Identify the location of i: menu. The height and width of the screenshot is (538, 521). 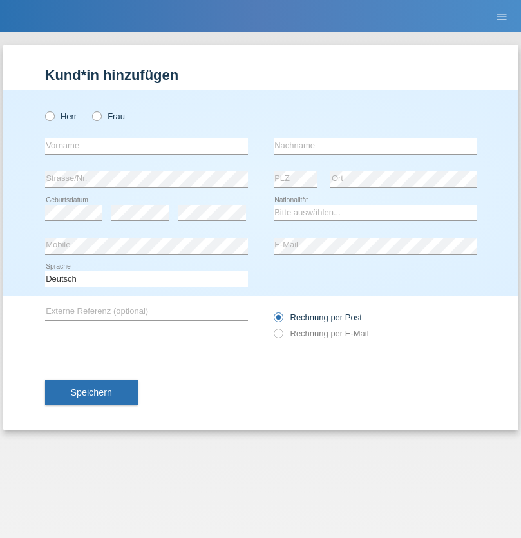
(502, 17).